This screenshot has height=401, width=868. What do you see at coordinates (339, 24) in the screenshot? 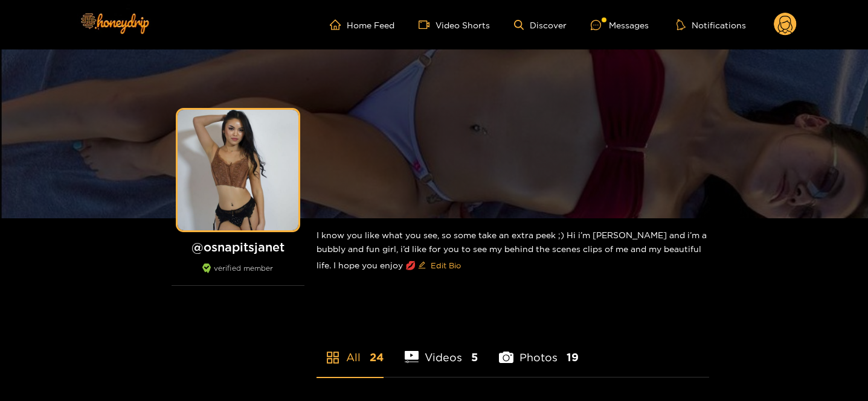
I see `span: home` at bounding box center [339, 24].